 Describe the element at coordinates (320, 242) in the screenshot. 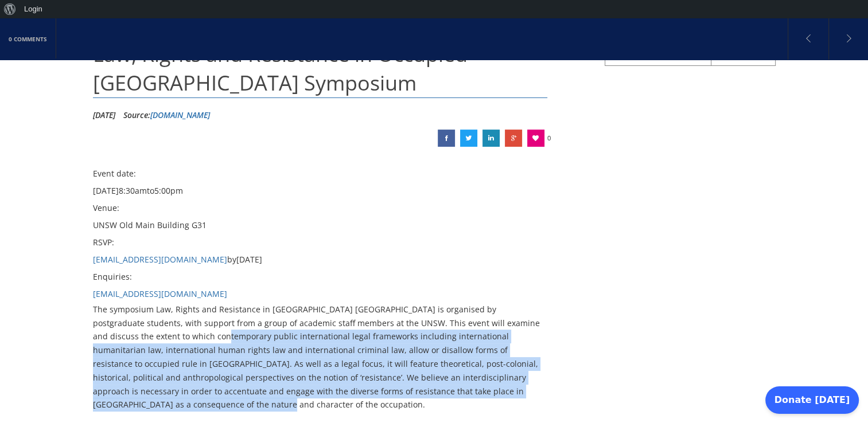

I see `div: RSVP:` at that location.